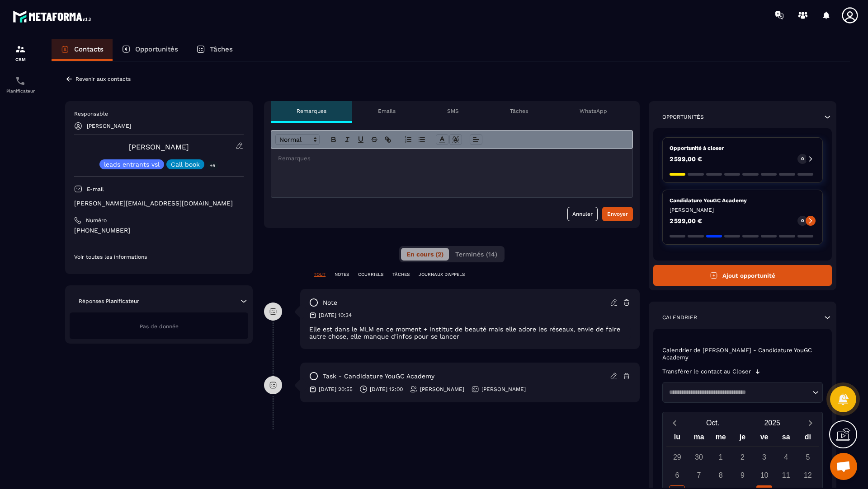 The image size is (868, 489). I want to click on p: Emails, so click(386, 111).